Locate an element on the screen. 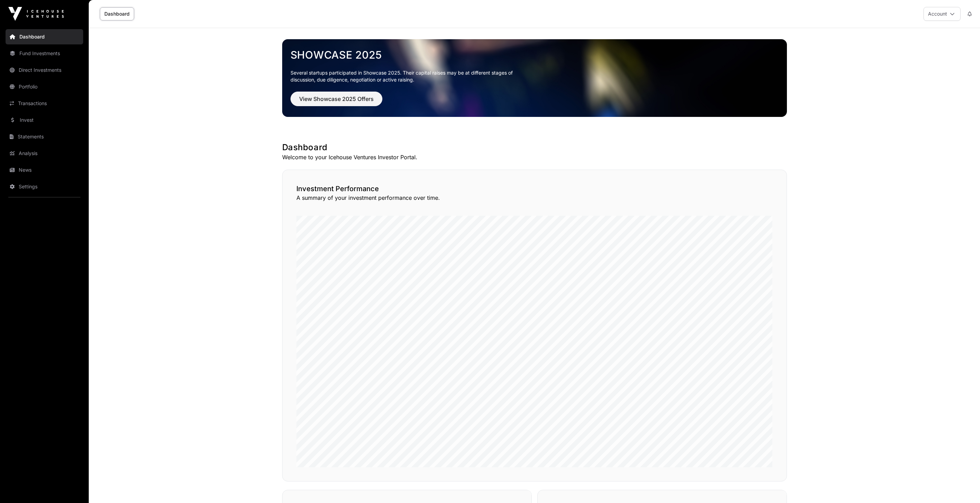 The height and width of the screenshot is (503, 980). a: News is located at coordinates (44, 170).